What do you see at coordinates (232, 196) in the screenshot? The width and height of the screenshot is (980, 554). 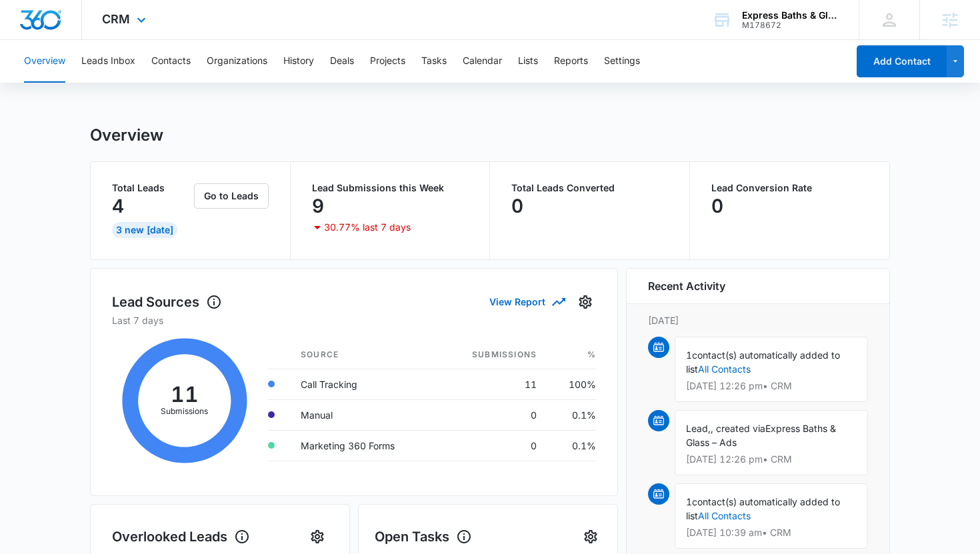 I see `button: Go to Leads` at bounding box center [232, 196].